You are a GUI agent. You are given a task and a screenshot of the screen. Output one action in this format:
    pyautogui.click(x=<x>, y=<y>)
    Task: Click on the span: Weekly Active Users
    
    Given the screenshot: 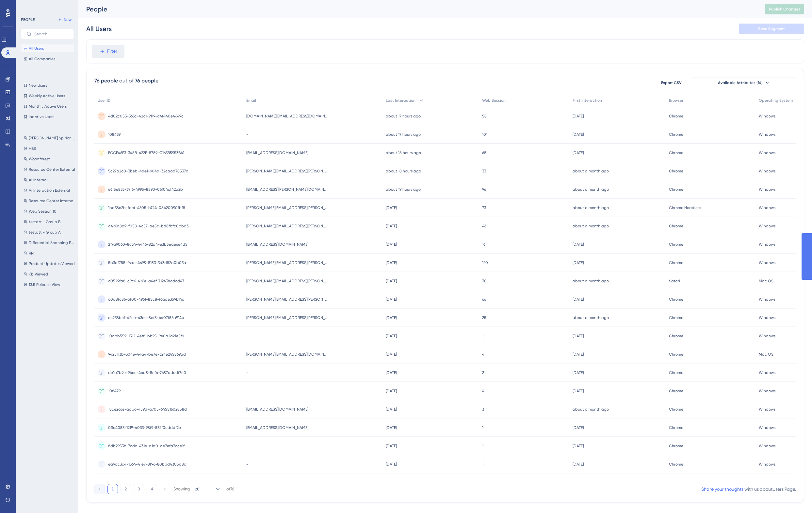 What is the action you would take?
    pyautogui.click(x=47, y=96)
    